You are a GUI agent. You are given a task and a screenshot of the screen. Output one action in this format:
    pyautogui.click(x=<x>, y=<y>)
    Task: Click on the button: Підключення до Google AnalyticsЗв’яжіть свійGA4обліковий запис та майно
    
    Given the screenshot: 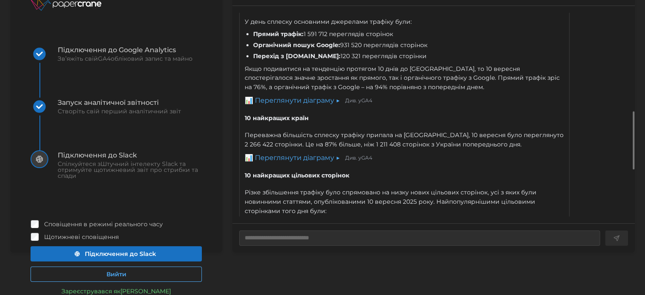 What is the action you would take?
    pyautogui.click(x=111, y=71)
    